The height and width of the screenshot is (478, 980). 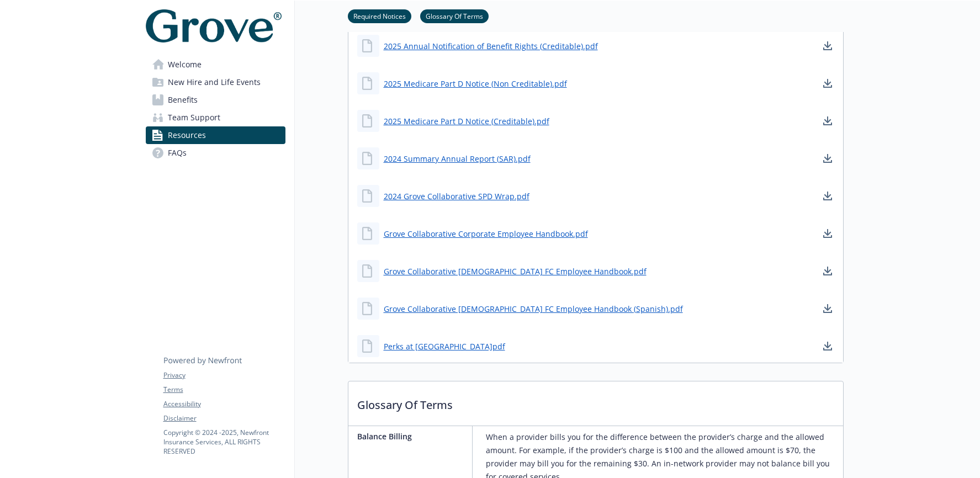 What do you see at coordinates (216, 100) in the screenshot?
I see `a: Benefits` at bounding box center [216, 100].